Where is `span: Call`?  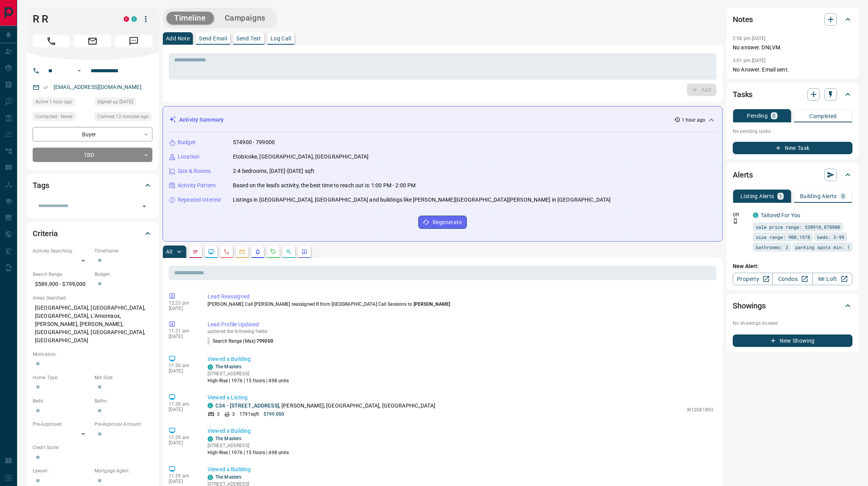
span: Call is located at coordinates (52, 41).